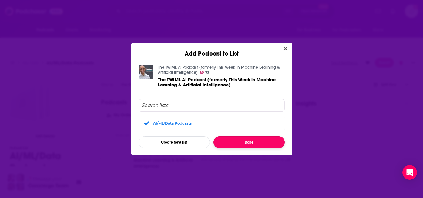 This screenshot has height=198, width=423. What do you see at coordinates (217, 82) in the screenshot?
I see `span: The TWIML AI Podcast (formerly This Week in Machine Learning & Artificial Intelligence)` at bounding box center [217, 82].